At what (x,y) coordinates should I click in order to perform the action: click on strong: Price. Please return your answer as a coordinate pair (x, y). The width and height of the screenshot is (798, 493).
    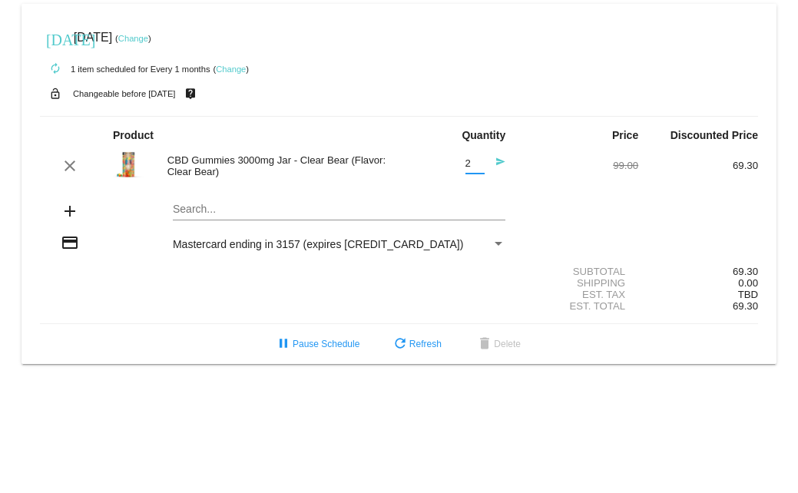
    Looking at the image, I should click on (626, 135).